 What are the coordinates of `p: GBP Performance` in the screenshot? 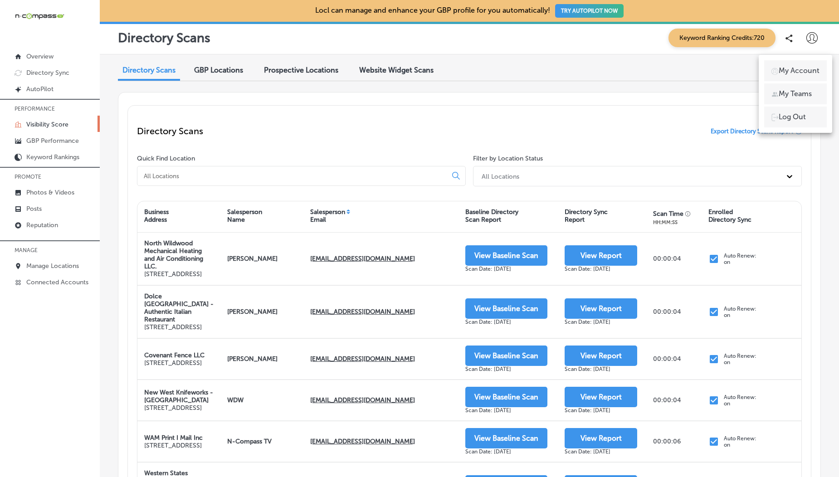 It's located at (53, 141).